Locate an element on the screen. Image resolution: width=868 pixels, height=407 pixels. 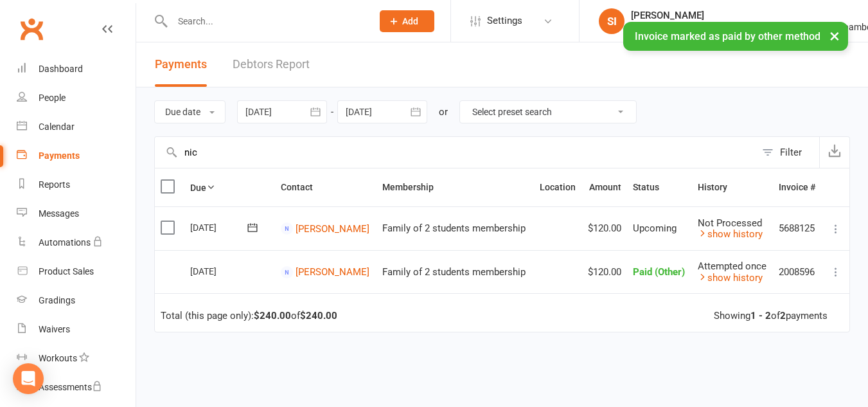
th: Due is located at coordinates (230, 187).